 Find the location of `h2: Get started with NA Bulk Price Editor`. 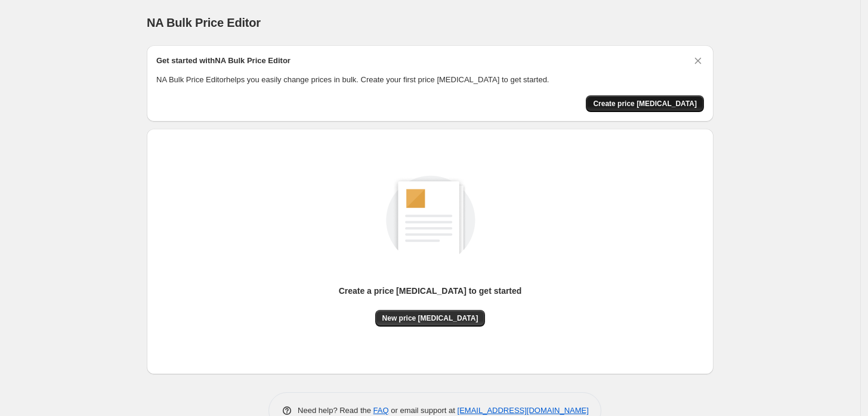

h2: Get started with NA Bulk Price Editor is located at coordinates (223, 61).